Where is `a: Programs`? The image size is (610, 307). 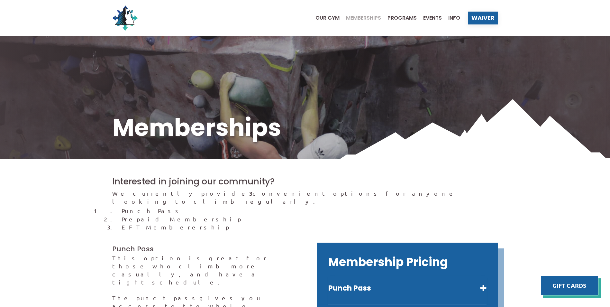
a: Programs is located at coordinates (398, 18).